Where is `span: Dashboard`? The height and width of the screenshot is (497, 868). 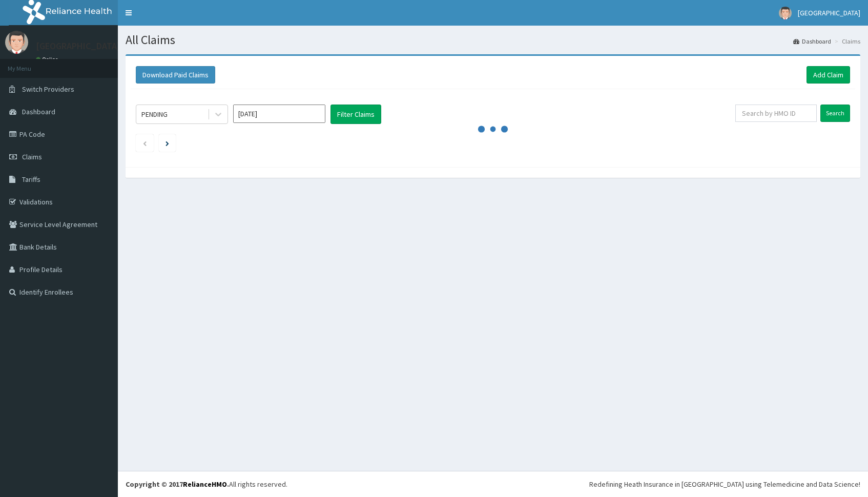
span: Dashboard is located at coordinates (38, 112).